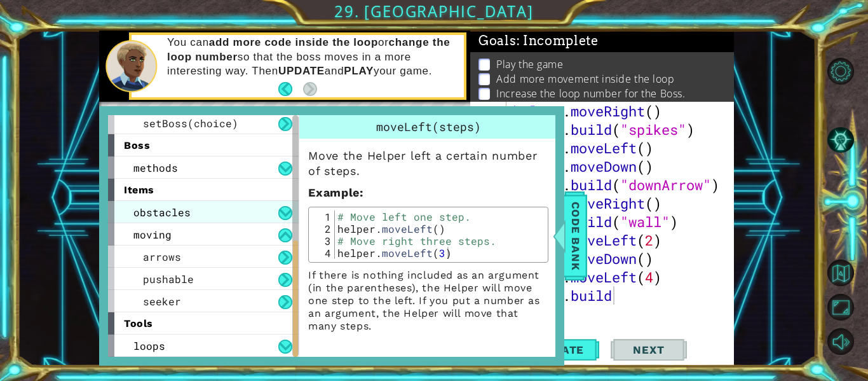  Describe the element at coordinates (301, 71) in the screenshot. I see `strong: UPDATE` at that location.